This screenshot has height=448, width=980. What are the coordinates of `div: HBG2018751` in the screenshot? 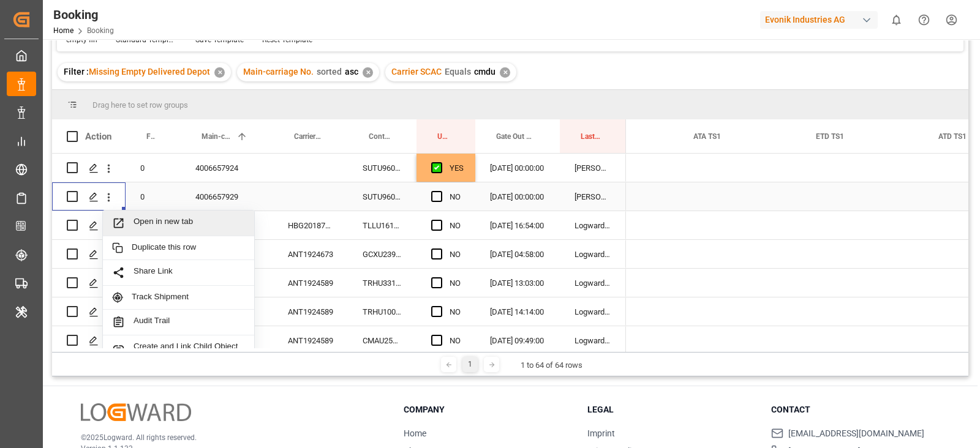 It's located at (311, 226).